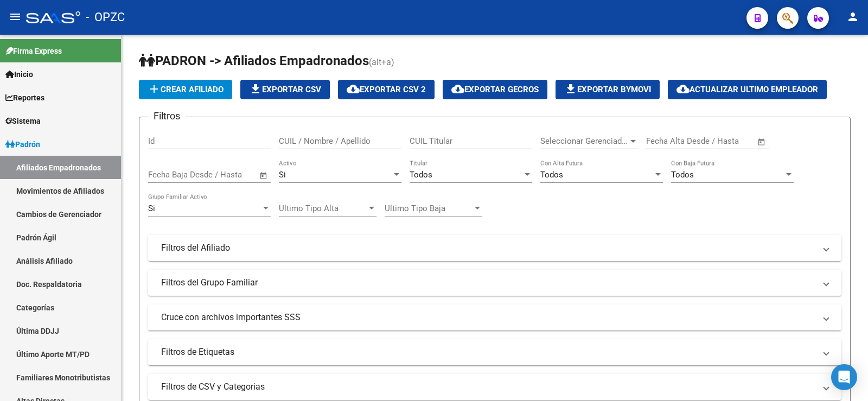 The image size is (868, 401). Describe the element at coordinates (285, 90) in the screenshot. I see `span: Exportar CSV` at that location.